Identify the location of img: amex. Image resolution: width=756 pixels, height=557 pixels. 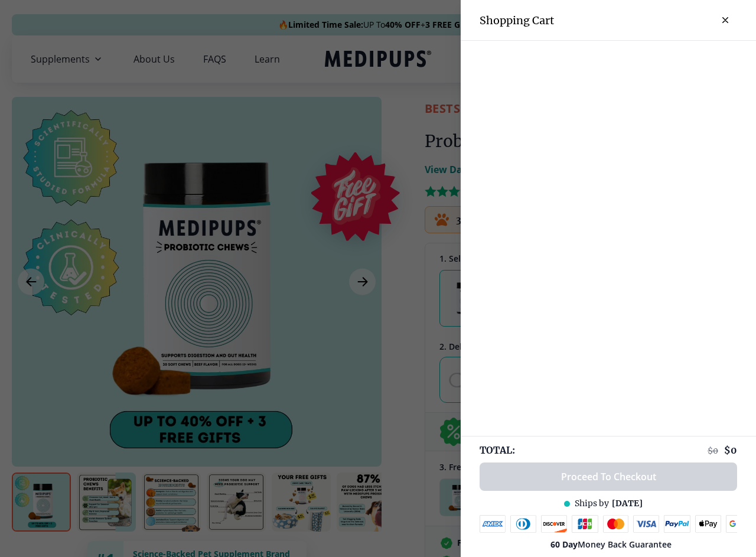
(493, 524).